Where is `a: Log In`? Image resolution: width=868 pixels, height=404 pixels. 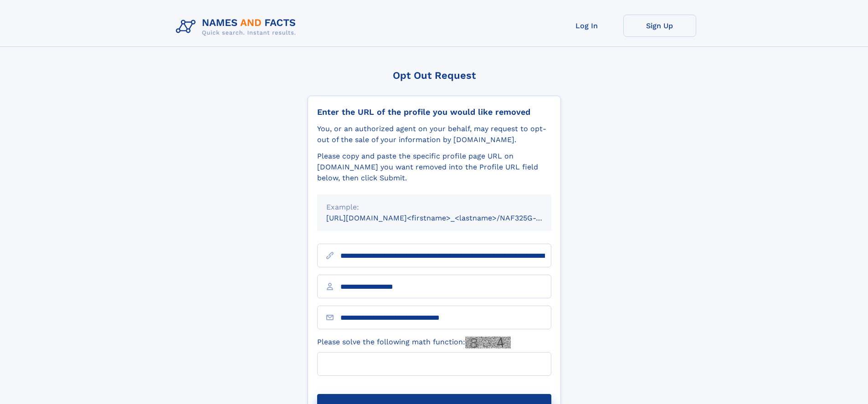
a: Log In is located at coordinates (587, 26).